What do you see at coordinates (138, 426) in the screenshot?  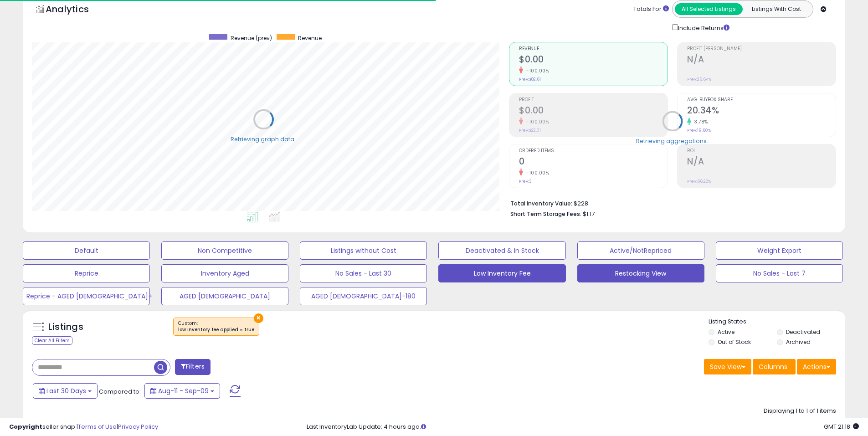 I see `a: Privacy Policy` at bounding box center [138, 426].